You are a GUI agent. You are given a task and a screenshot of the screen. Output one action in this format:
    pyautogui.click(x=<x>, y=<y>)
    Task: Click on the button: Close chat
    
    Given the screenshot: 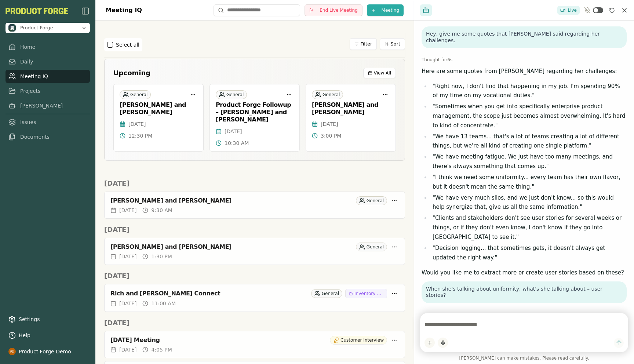 What is the action you would take?
    pyautogui.click(x=625, y=10)
    